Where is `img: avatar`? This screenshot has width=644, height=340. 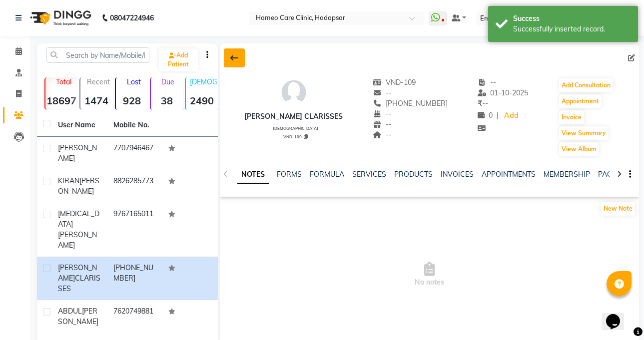 img: avatar is located at coordinates (294, 92).